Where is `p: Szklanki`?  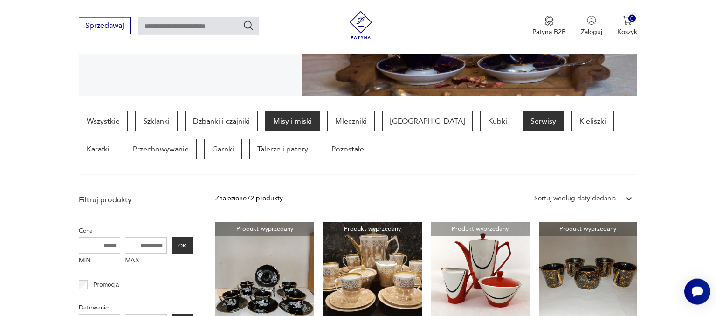
p: Szklanki is located at coordinates (156, 121).